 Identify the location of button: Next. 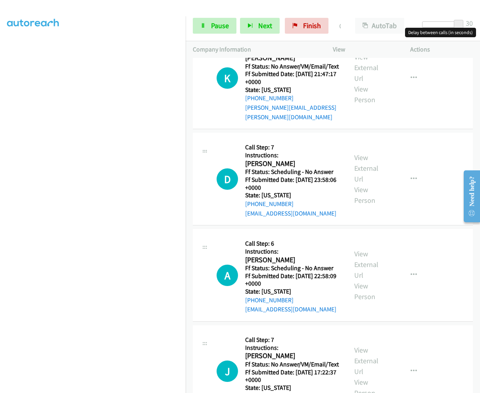
(260, 26).